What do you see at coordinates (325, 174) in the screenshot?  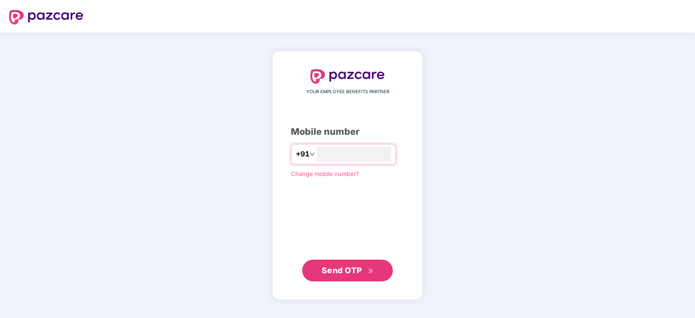 I see `span: Change mobile number?` at bounding box center [325, 174].